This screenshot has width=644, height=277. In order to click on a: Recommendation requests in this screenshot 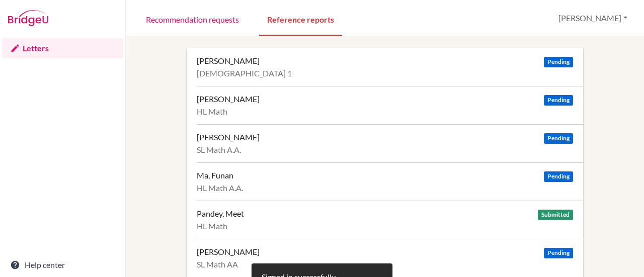, I will do `click(193, 18)`.